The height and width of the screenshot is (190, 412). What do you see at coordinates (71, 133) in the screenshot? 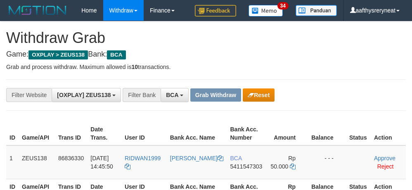
I see `th: Trans ID` at bounding box center [71, 133].